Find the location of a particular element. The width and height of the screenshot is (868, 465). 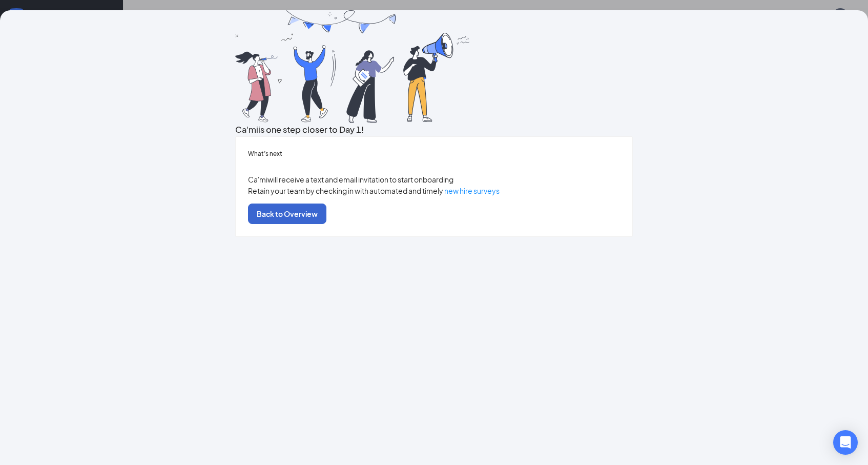

div: Open Intercom Messenger is located at coordinates (846, 442).